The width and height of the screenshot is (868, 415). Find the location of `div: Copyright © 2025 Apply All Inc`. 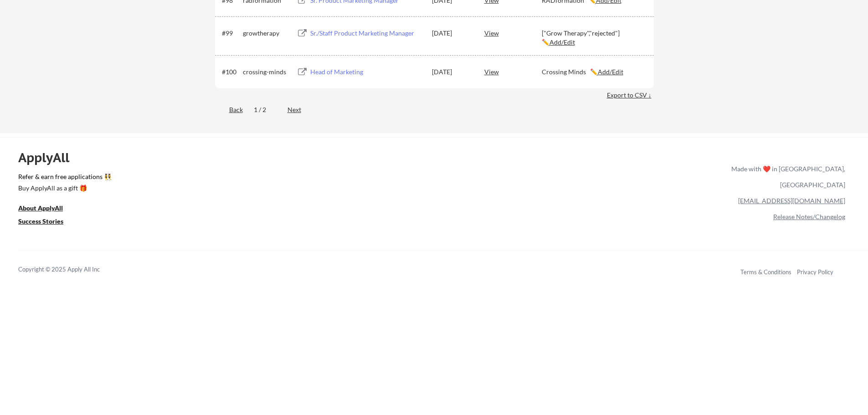

div: Copyright © 2025 Apply All Inc is located at coordinates (71, 270).